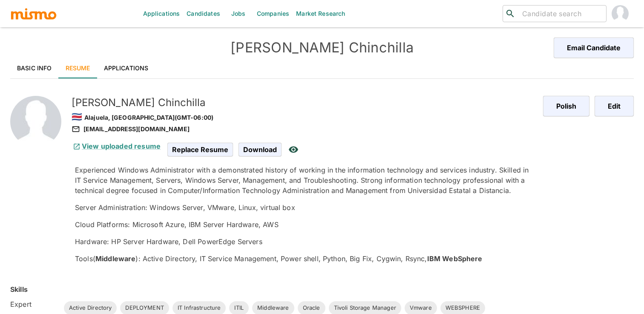 Image resolution: width=644 pixels, height=314 pixels. I want to click on span: IT Infrastructure, so click(199, 308).